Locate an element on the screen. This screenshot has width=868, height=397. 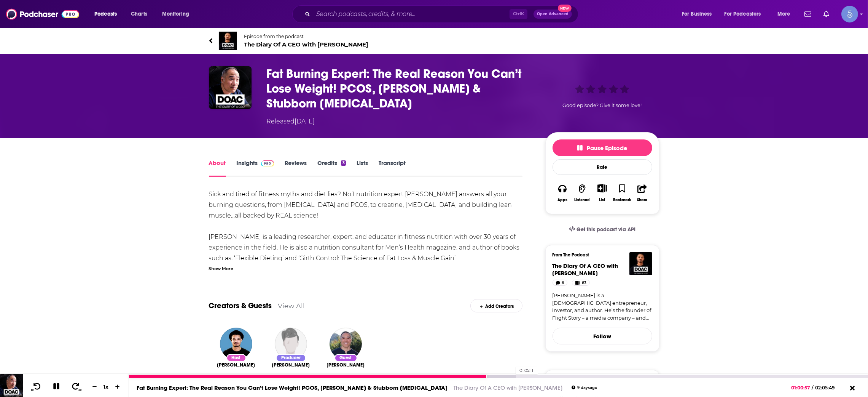
span: 01:00:57 is located at coordinates (802, 387).